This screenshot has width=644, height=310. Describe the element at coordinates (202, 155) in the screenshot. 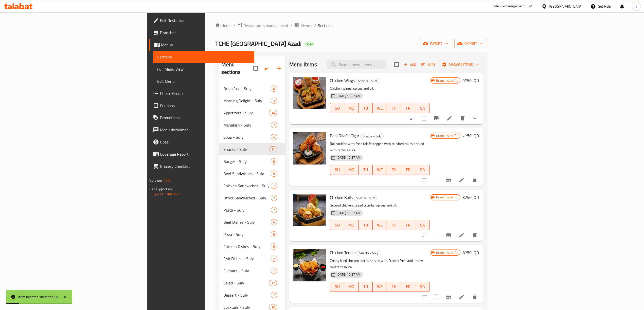

I see `a: Coverage Report` at that location.